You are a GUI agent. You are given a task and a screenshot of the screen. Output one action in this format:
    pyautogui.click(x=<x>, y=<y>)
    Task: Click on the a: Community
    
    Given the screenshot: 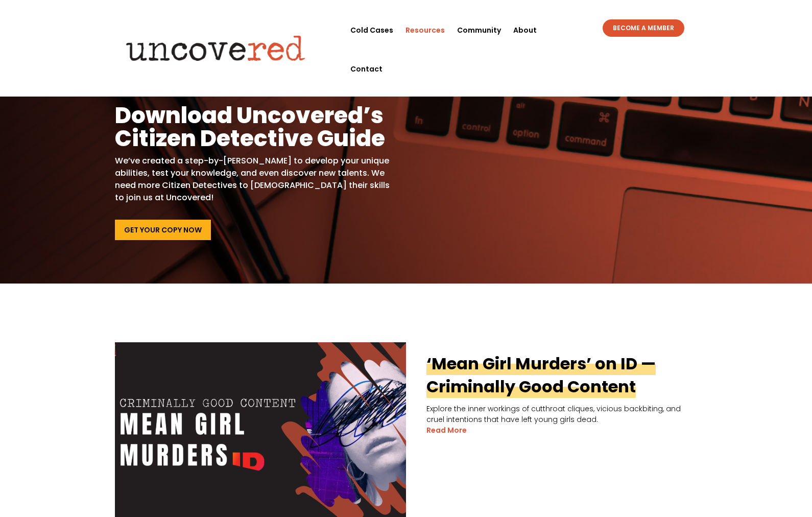 What is the action you would take?
    pyautogui.click(x=480, y=30)
    